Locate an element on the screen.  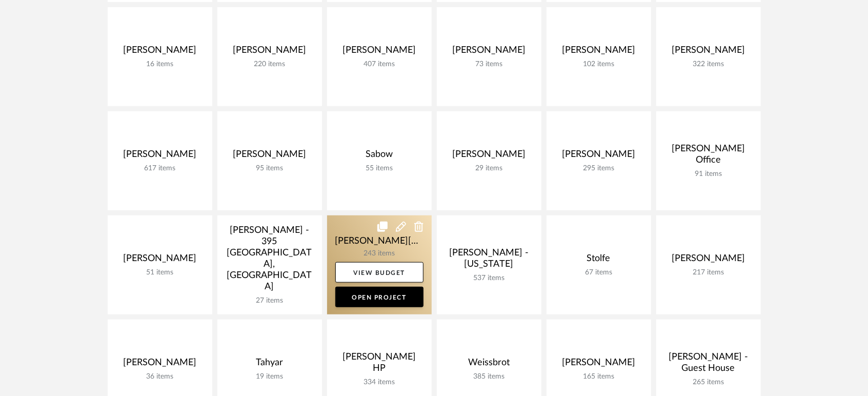
div: 165 items is located at coordinates (598, 376).